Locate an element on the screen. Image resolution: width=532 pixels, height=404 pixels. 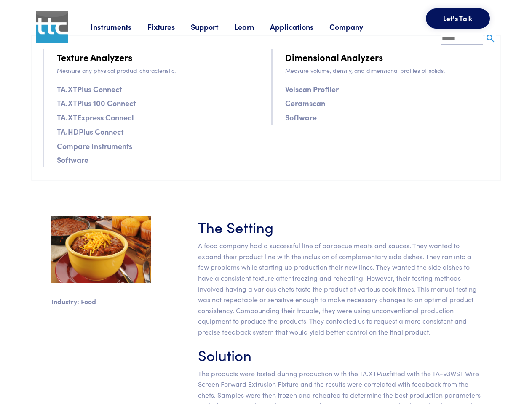
h3: The Setting is located at coordinates (339, 226).